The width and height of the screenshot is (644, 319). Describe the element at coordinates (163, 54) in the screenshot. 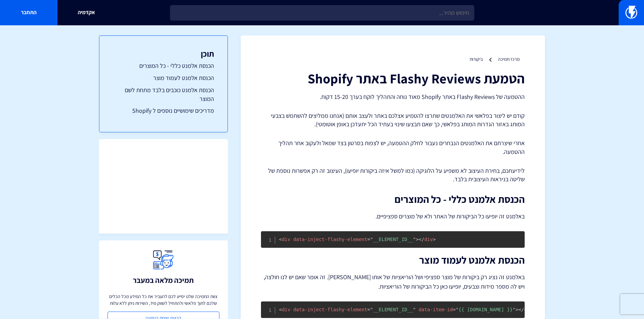

I see `h3: תוכן` at that location.